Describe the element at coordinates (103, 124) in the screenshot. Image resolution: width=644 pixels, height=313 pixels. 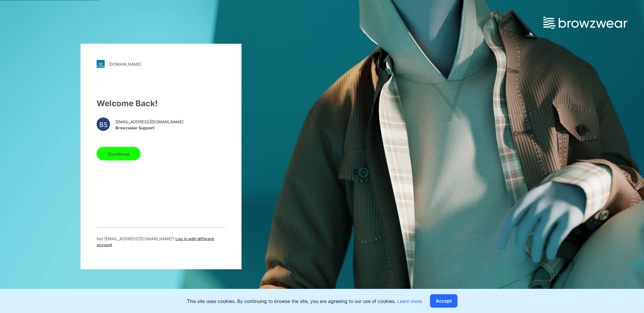
I see `div: BS` at that location.